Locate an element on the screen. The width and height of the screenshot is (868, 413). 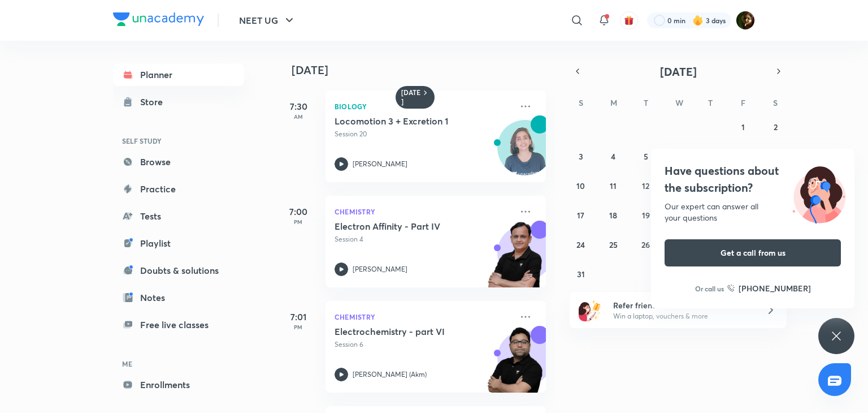
button: August 11, 2025 is located at coordinates (613, 185).